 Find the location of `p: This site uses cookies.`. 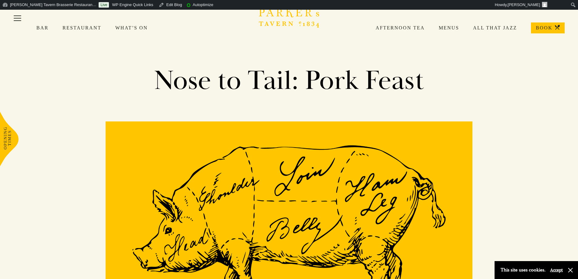

p: This site uses cookies. is located at coordinates (523, 270).